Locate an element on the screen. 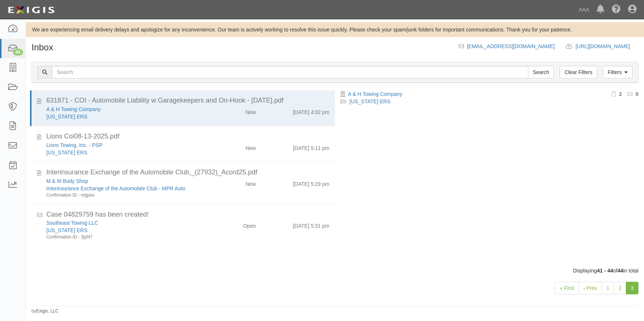 The height and width of the screenshot is (321, 644). b: 2 is located at coordinates (620, 94).